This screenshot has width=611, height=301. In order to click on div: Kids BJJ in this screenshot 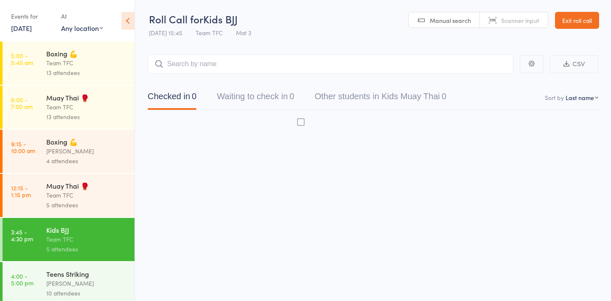, I will do `click(87, 230)`.